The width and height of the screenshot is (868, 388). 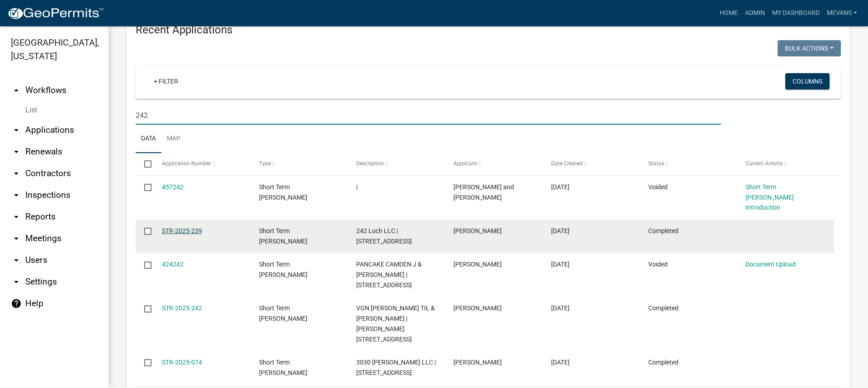 I want to click on span: Brittany and Seth McFle, so click(x=483, y=192).